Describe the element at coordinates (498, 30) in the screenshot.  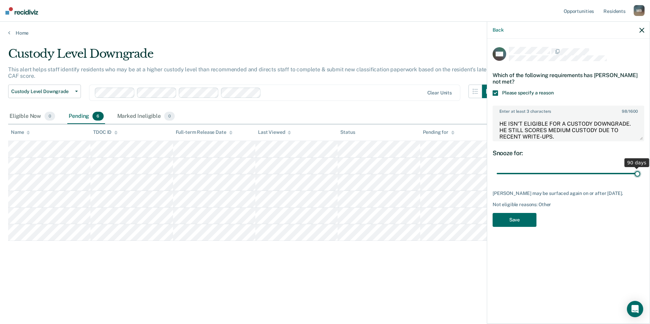
I see `button: Back` at that location.